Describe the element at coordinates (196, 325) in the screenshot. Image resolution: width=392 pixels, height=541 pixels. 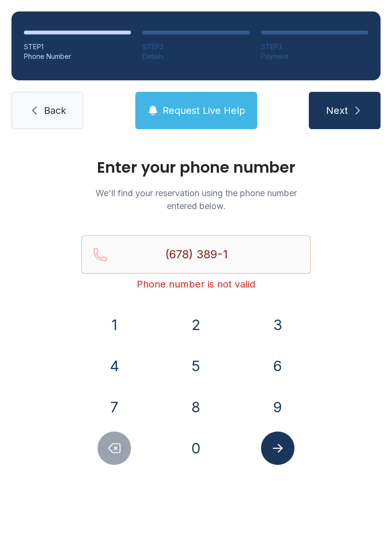
I see `button: 2` at that location.